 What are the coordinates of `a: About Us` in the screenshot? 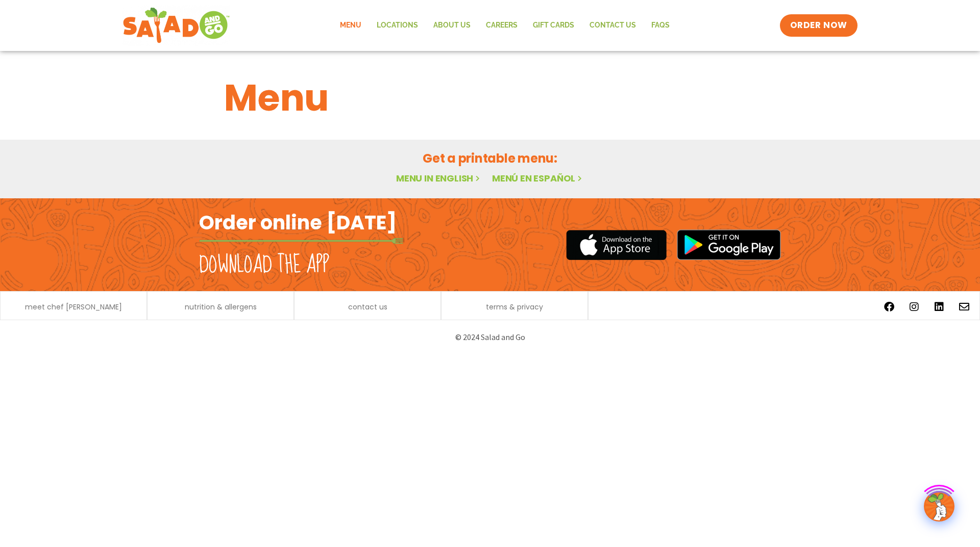 It's located at (451, 25).